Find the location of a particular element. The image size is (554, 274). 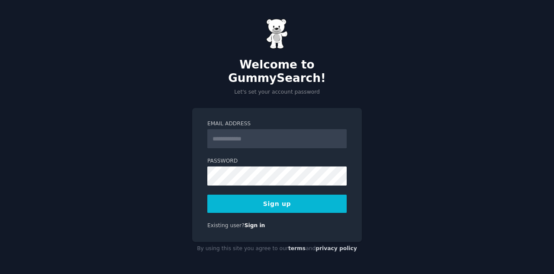

label: Password is located at coordinates (277, 161).